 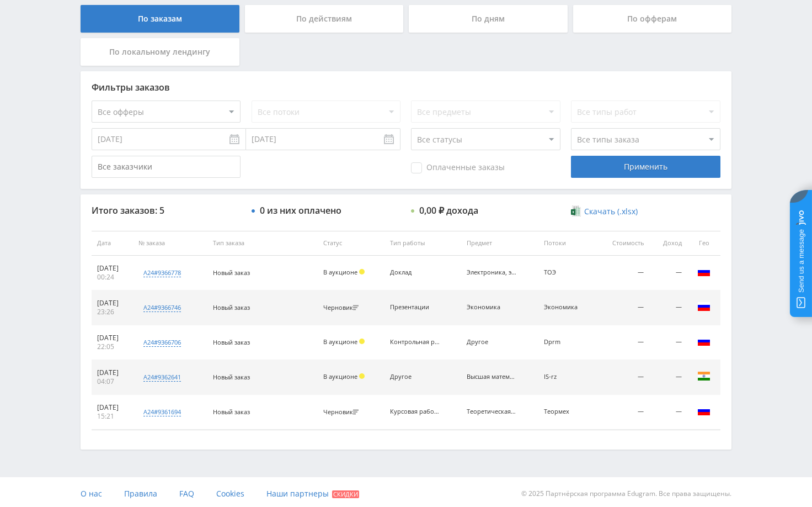 I want to click on div: По офферам, so click(x=652, y=19).